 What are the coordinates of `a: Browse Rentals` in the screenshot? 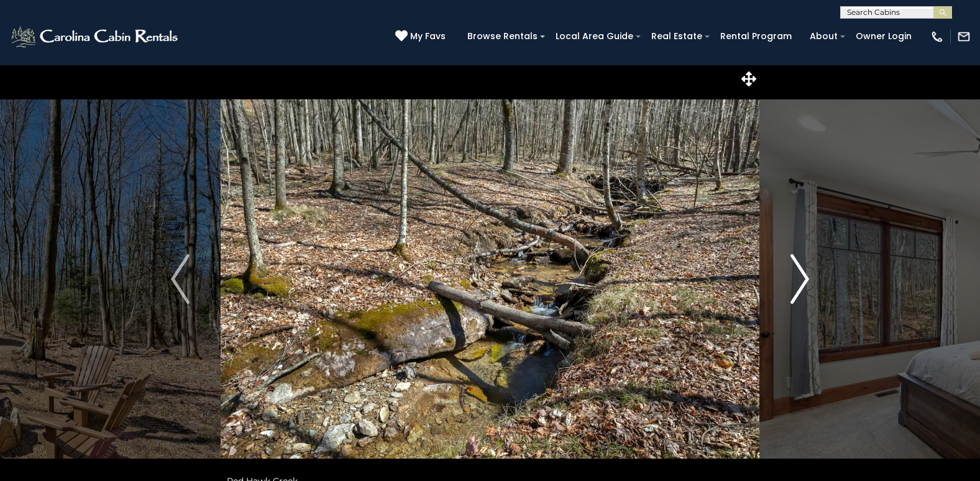 It's located at (502, 36).